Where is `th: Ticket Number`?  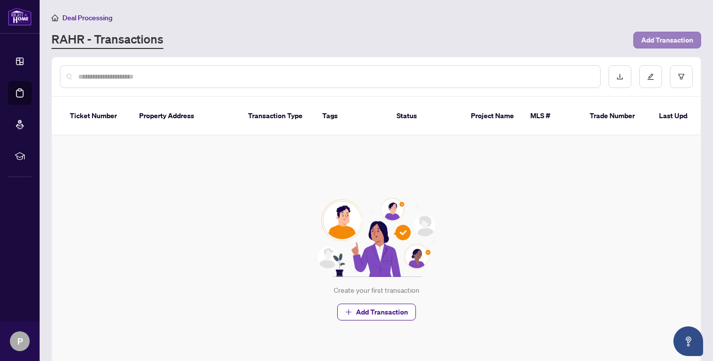 th: Ticket Number is located at coordinates (96, 116).